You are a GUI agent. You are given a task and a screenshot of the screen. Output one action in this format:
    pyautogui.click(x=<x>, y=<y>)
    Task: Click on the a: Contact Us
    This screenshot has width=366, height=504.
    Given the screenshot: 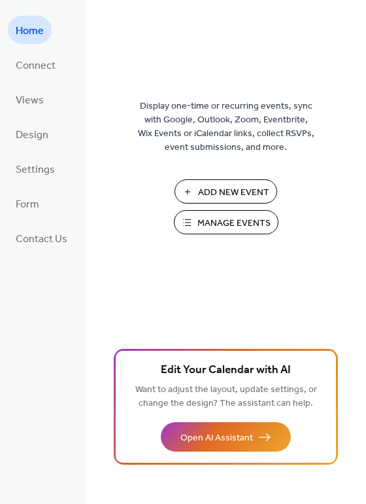 What is the action you would take?
    pyautogui.click(x=41, y=238)
    